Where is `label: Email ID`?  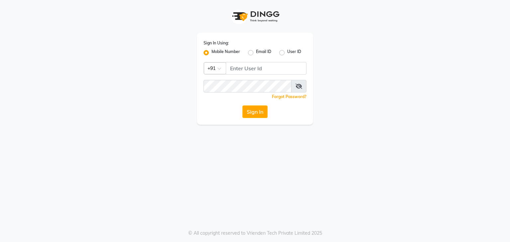 label: Email ID is located at coordinates (263, 53).